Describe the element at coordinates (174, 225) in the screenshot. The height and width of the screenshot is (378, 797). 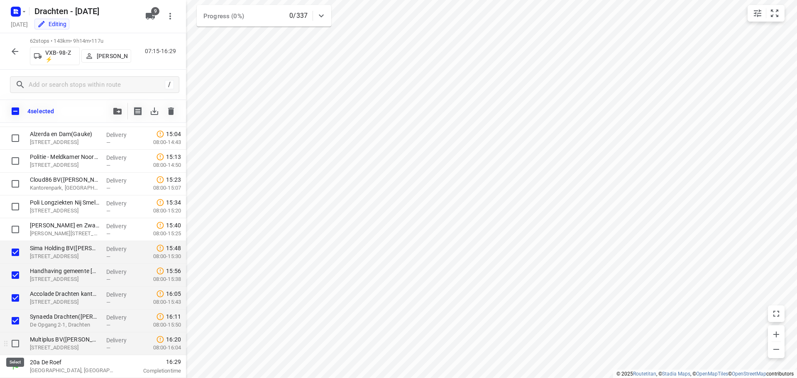
I see `span: 15:40` at that location.